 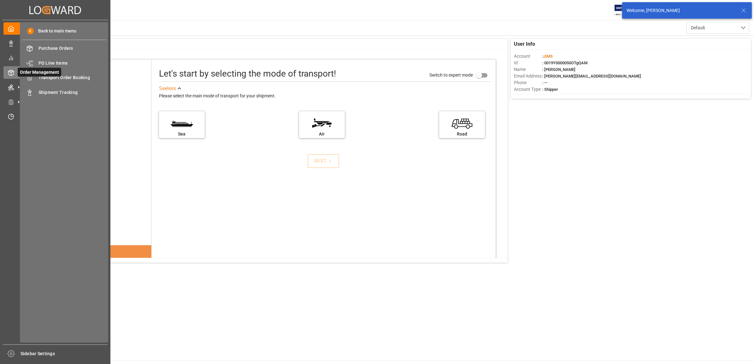 I want to click on a: Shipment Tracking, so click(x=64, y=92).